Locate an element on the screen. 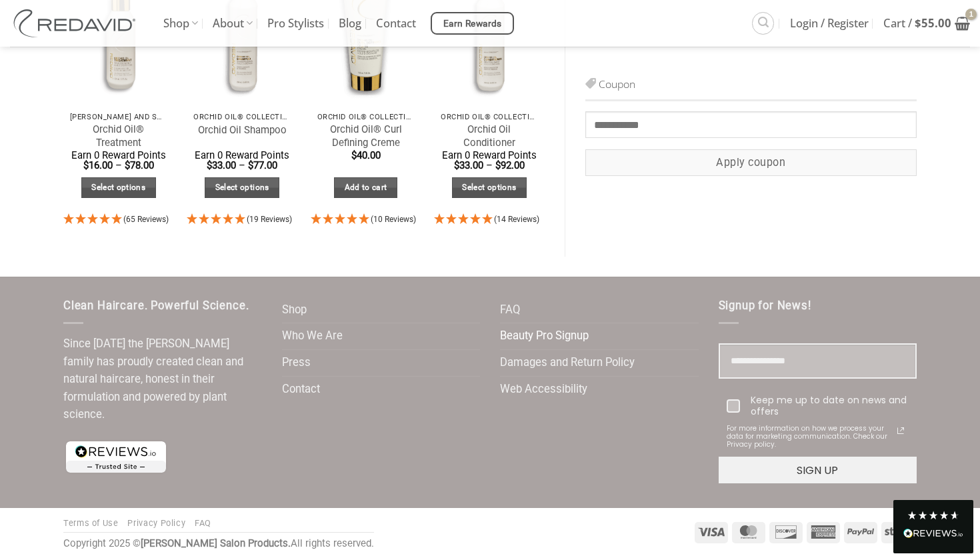 The height and width of the screenshot is (560, 980). a: Shop is located at coordinates (294, 310).